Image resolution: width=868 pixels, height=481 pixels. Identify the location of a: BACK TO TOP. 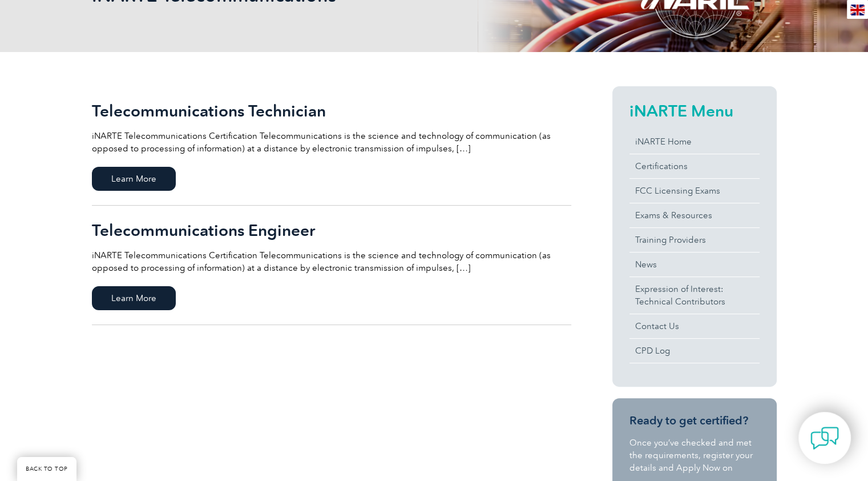
(47, 469).